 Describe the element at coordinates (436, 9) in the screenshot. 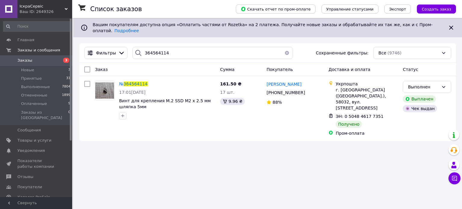

I see `span: Создать заказ` at that location.